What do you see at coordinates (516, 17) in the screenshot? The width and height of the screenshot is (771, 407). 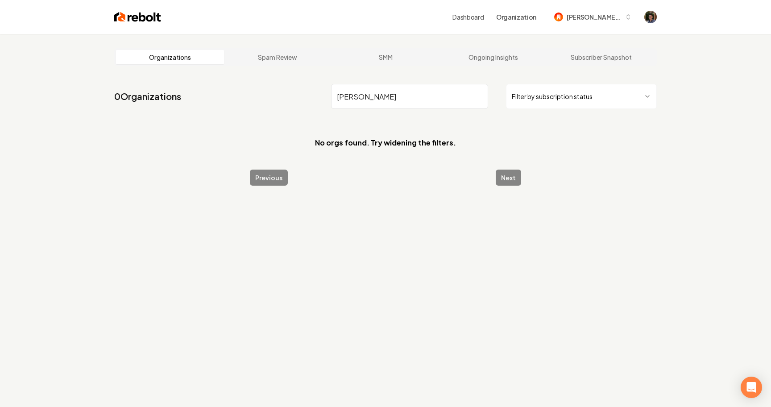 I see `button: Organization` at bounding box center [516, 17].